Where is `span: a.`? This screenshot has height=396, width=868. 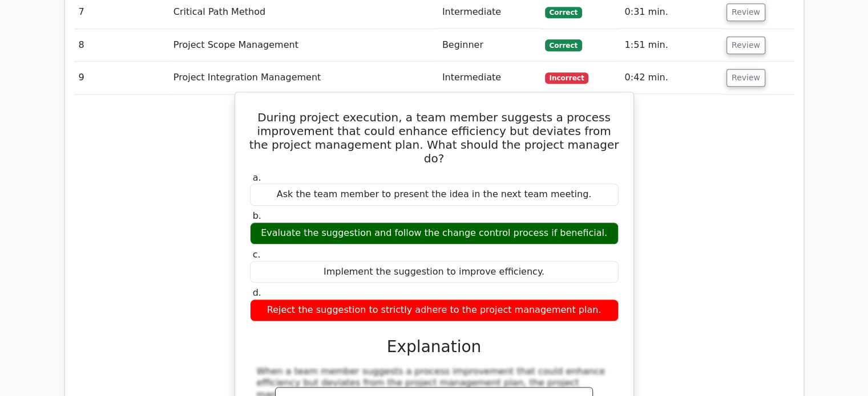
span: a. is located at coordinates (256, 177).